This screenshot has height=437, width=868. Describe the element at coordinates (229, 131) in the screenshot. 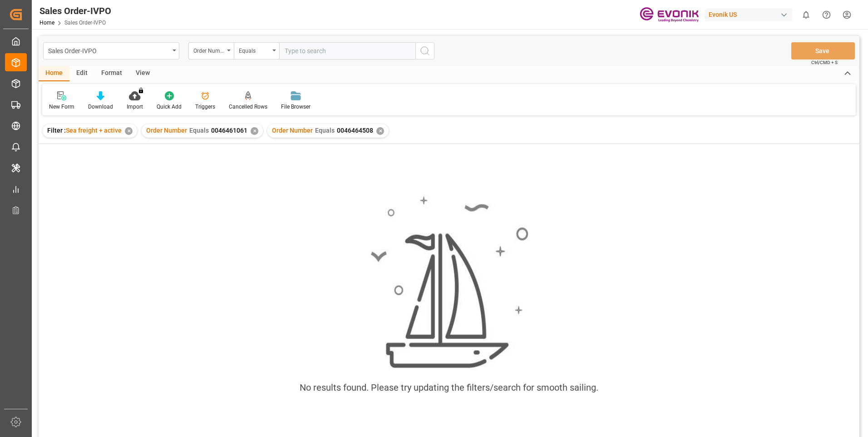

I see `span: 0046461061` at that location.